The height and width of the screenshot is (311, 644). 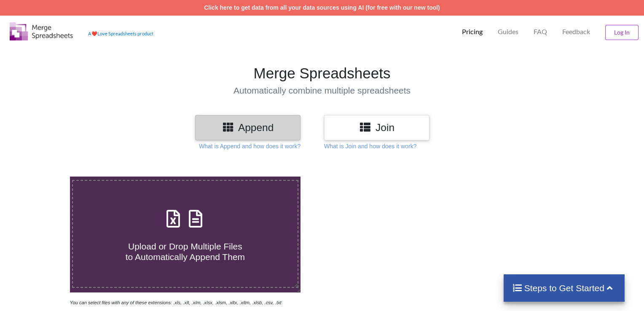 I want to click on span: Upload or Drop Multiple Files to Automatically Append Them, so click(x=185, y=251).